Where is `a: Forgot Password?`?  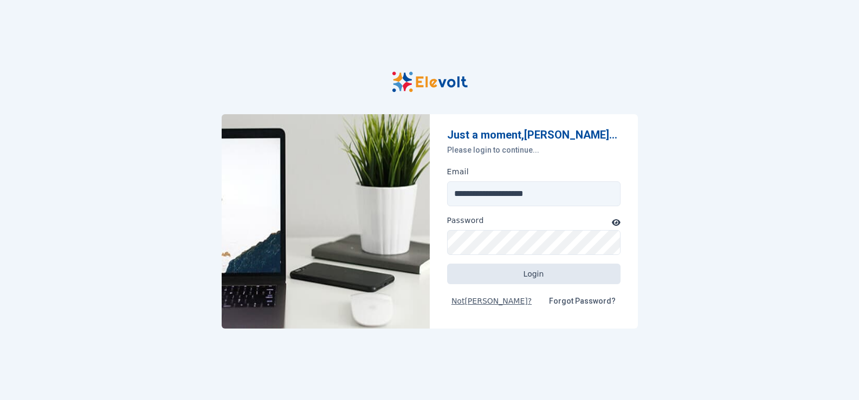
a: Forgot Password? is located at coordinates (582, 301).